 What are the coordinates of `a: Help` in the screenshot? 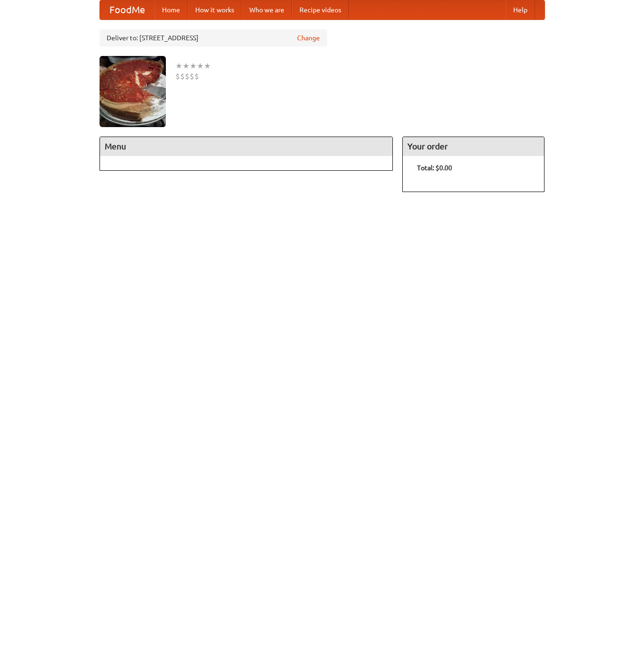 It's located at (520, 10).